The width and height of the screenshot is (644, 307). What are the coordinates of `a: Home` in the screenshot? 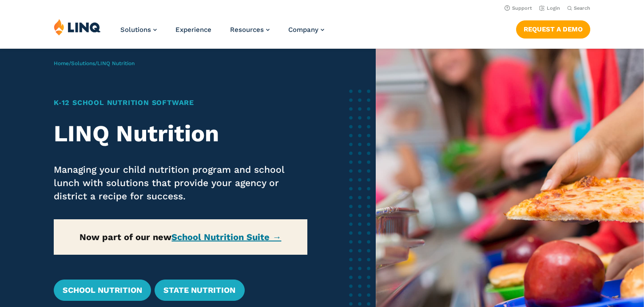 It's located at (61, 63).